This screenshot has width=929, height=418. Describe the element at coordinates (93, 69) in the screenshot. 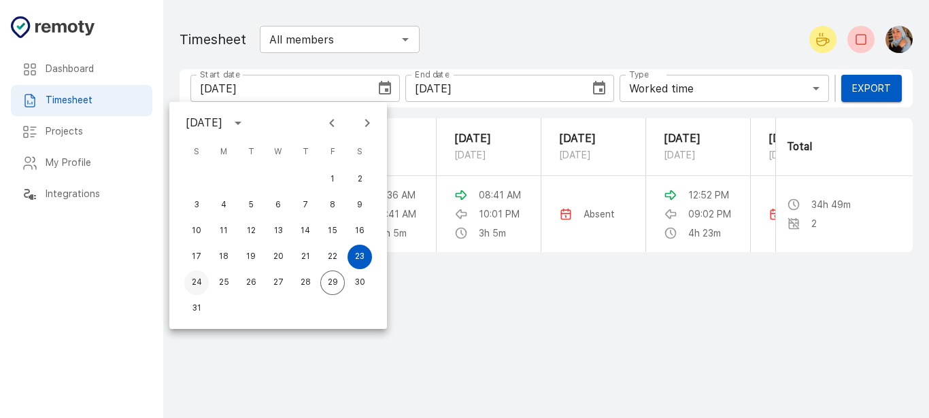

I see `h6: Dashboard` at that location.